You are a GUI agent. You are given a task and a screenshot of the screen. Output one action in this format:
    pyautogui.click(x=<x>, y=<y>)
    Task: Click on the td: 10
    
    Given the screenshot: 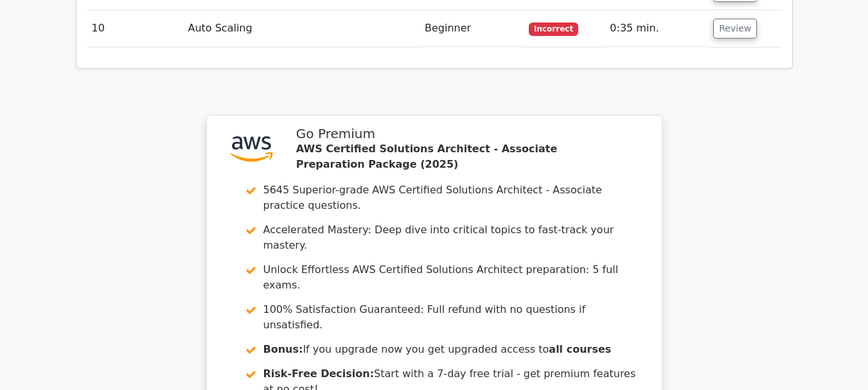 What is the action you would take?
    pyautogui.click(x=135, y=28)
    